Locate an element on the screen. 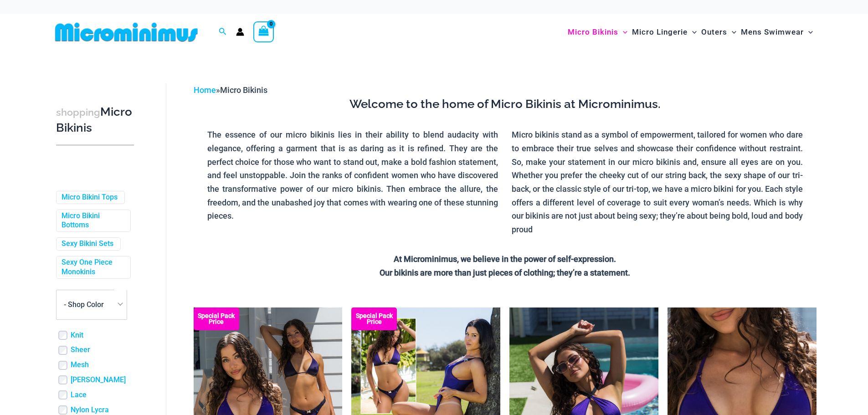  a: Micro LingerieMenu ToggleMenu Toggle is located at coordinates (665, 32).